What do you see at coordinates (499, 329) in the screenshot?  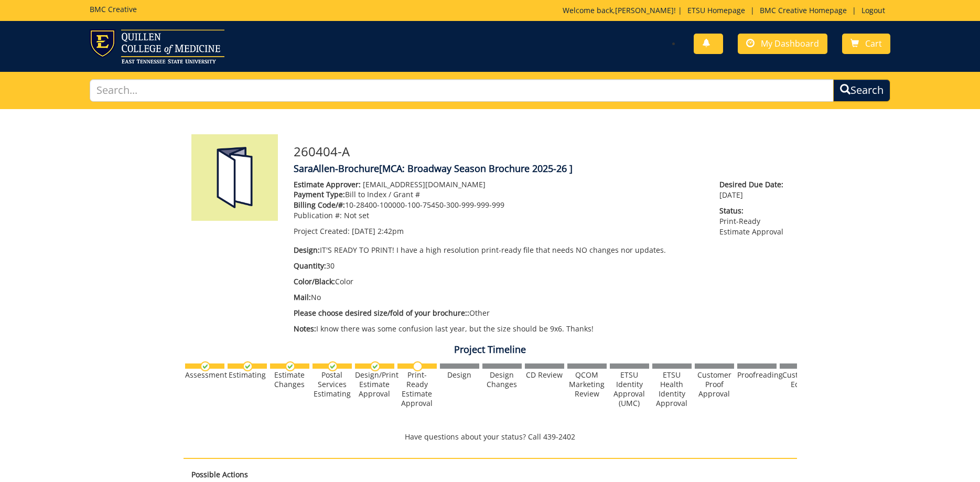 I see `p: I know there was some confusion last year, but the size should be 9x6. Thanks!` at bounding box center [499, 329].